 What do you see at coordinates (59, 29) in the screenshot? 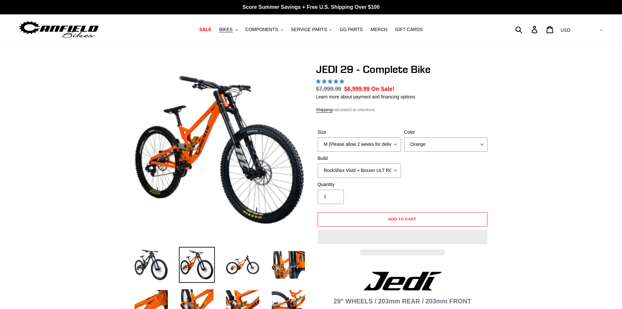
I see `img: Canfield Bikes` at bounding box center [59, 29].